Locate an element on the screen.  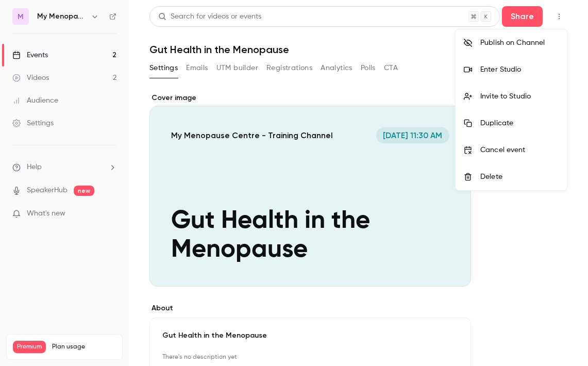
div: Duplicate is located at coordinates (520, 123).